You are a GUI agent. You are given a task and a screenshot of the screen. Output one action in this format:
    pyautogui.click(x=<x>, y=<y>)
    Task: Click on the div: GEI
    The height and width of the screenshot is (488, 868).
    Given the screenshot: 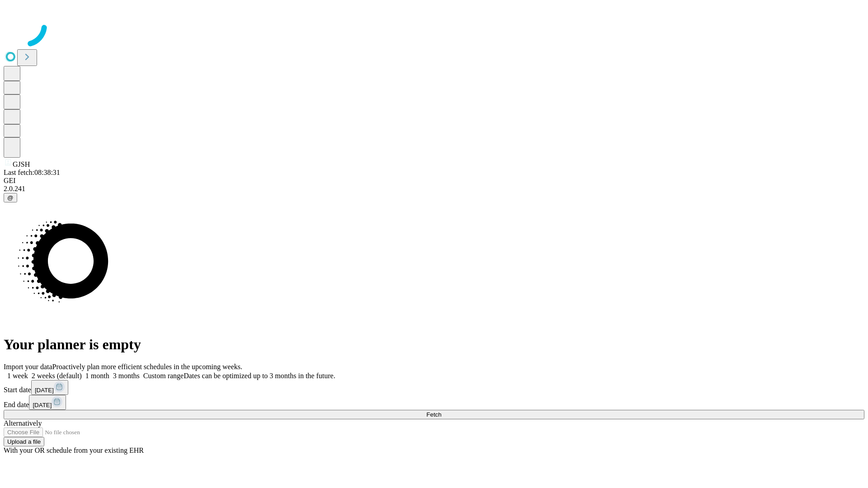 What is the action you would take?
    pyautogui.click(x=434, y=181)
    